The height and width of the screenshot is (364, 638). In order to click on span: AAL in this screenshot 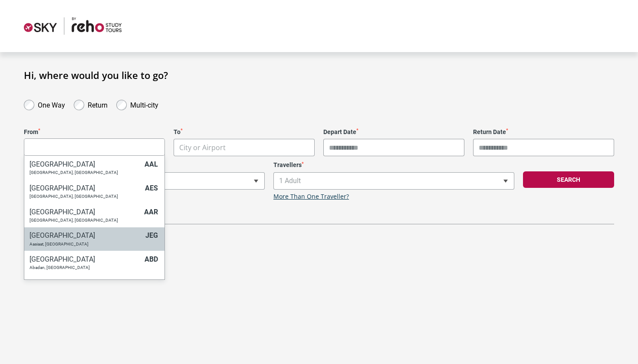, I will do `click(151, 164)`.